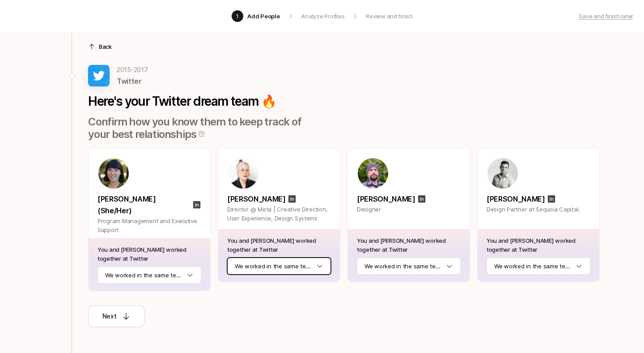 Image resolution: width=644 pixels, height=353 pixels. I want to click on p: Back, so click(105, 47).